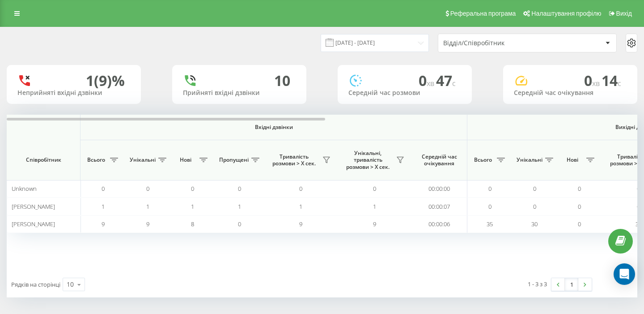  Describe the element at coordinates (537, 283) in the screenshot. I see `div: 1 - 3 з 3` at that location.